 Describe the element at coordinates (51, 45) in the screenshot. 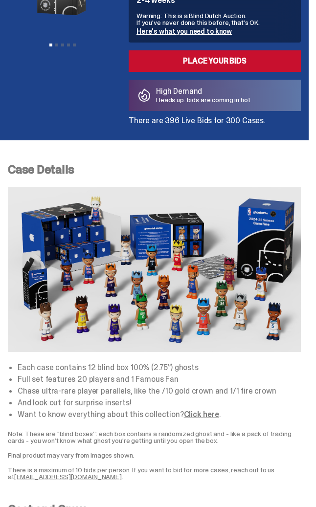

I see `button: View slide 1` at that location.